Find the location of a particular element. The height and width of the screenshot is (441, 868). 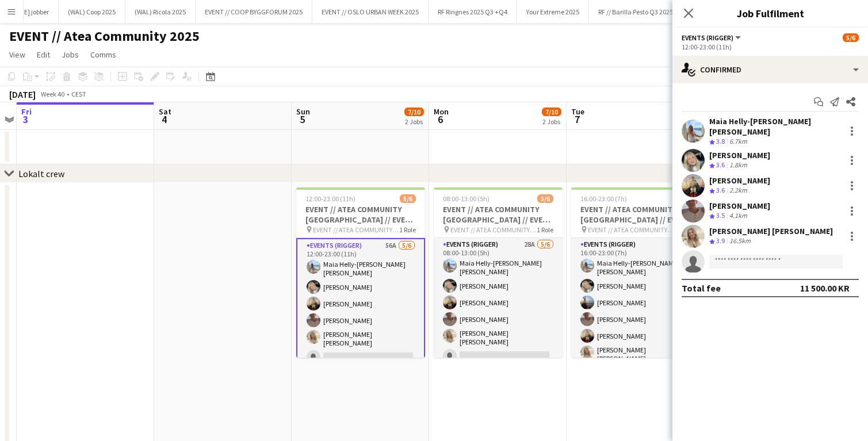

h1: EVENT // Atea Community 2025 is located at coordinates (105, 36).